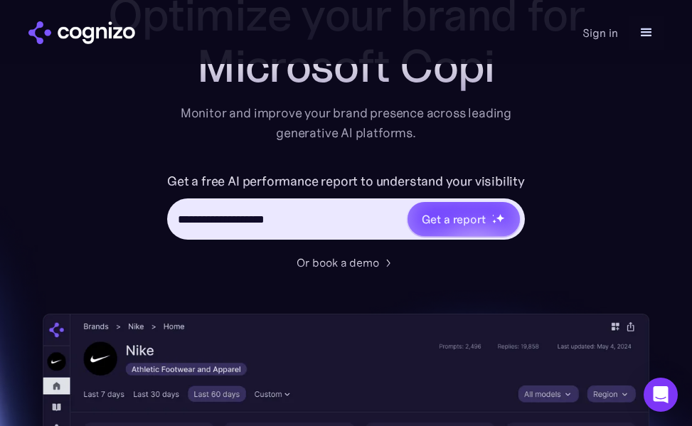 This screenshot has width=692, height=426. Describe the element at coordinates (347, 123) in the screenshot. I see `div: Monitor and improve your brand presence across leading generative AI platforms.` at that location.